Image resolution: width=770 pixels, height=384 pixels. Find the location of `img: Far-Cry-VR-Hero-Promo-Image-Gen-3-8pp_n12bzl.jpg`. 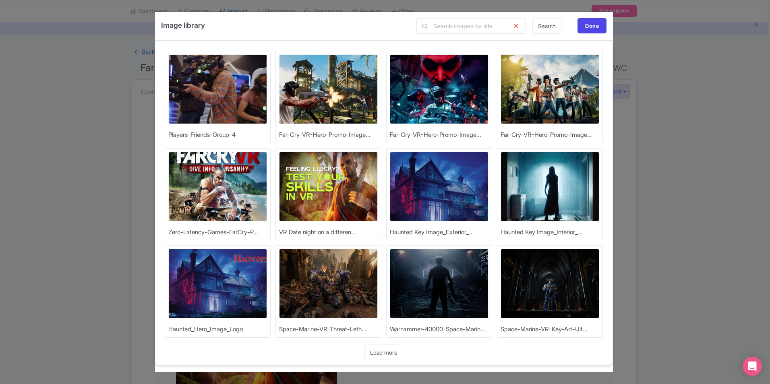

img: Far-Cry-VR-Hero-Promo-Image-Gen-3-8pp_n12bzl.jpg is located at coordinates (550, 89).